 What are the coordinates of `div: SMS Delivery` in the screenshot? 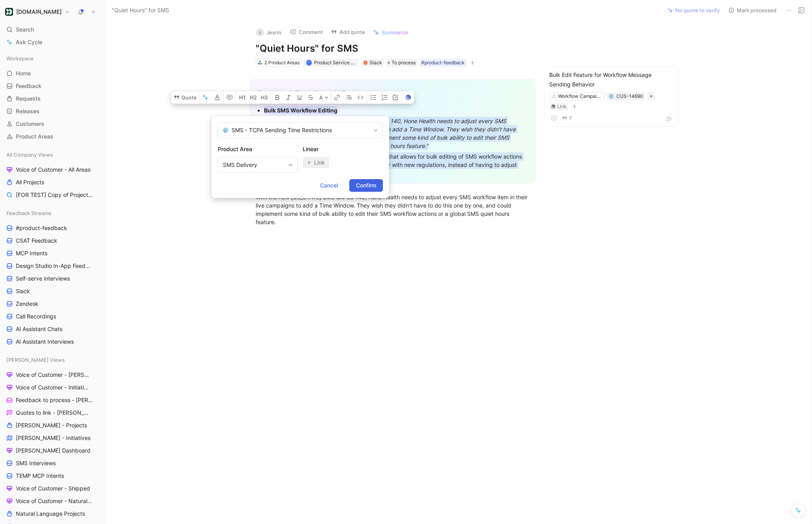 It's located at (253, 165).